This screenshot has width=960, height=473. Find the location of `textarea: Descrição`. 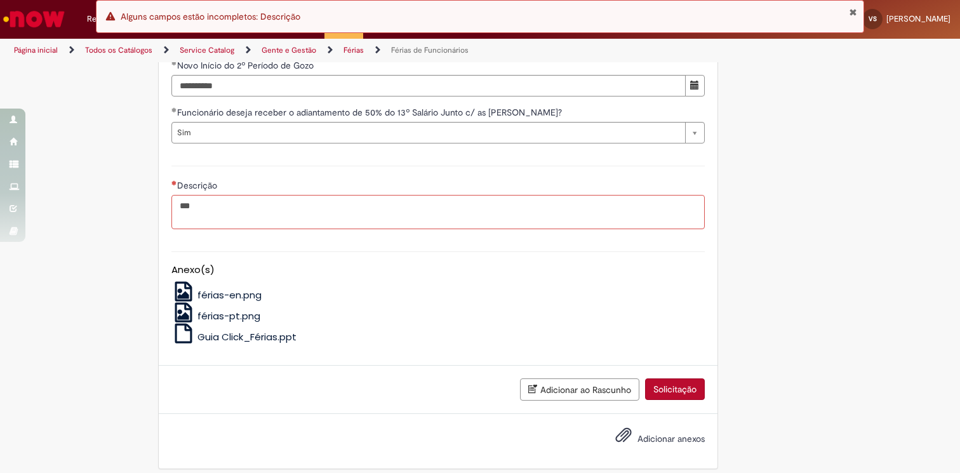

textarea: Descrição is located at coordinates (438, 212).